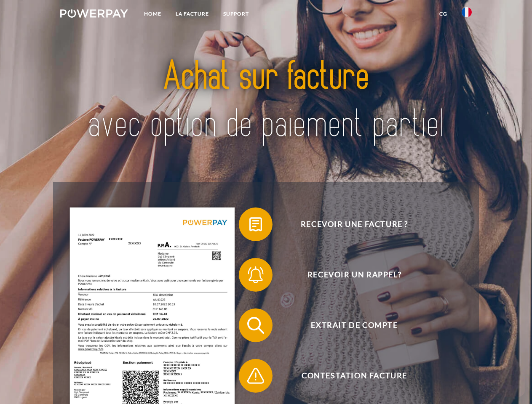 This screenshot has height=404, width=532. Describe the element at coordinates (354, 325) in the screenshot. I see `span: Extrait de compte` at that location.